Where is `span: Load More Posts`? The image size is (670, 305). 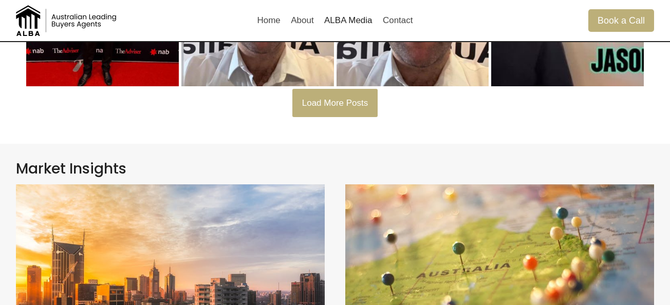
span: Load More Posts is located at coordinates (335, 103).